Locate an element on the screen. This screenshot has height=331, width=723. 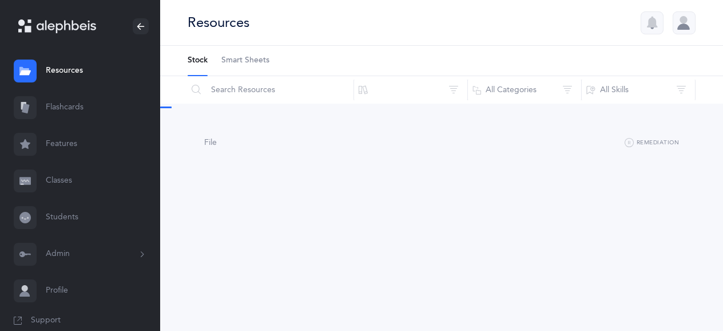
button: Remediation is located at coordinates (651, 143).